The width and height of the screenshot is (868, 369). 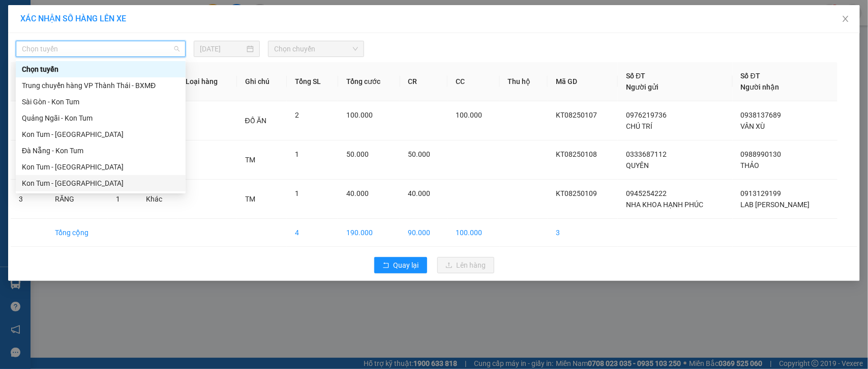 I want to click on td: 190.000, so click(x=369, y=233).